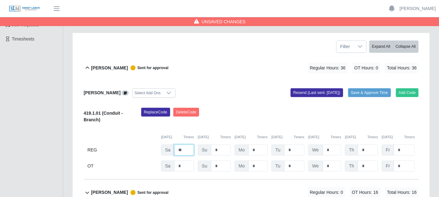 This screenshot has height=197, width=439. I want to click on span: Regular Hours: 36, so click(328, 68).